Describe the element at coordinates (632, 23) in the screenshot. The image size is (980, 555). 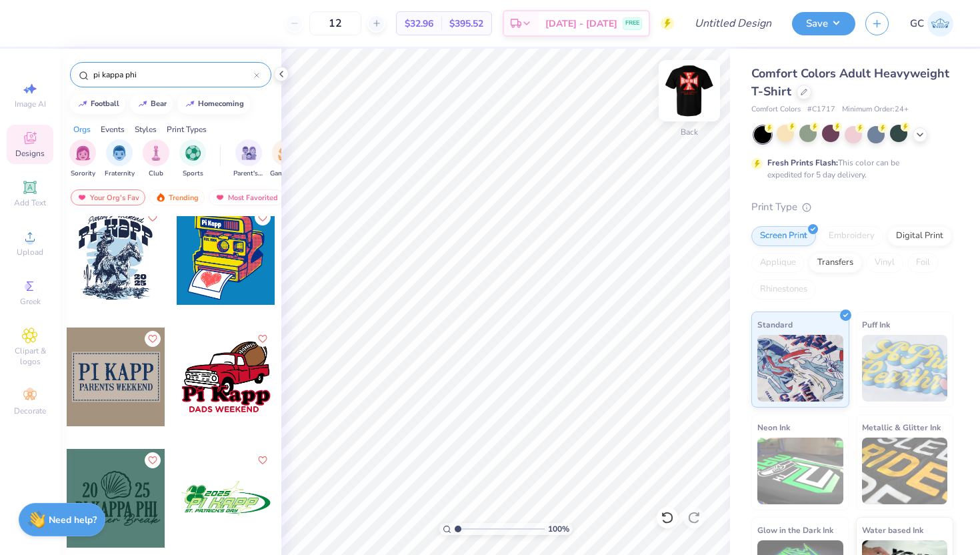
I see `span: FREE` at that location.